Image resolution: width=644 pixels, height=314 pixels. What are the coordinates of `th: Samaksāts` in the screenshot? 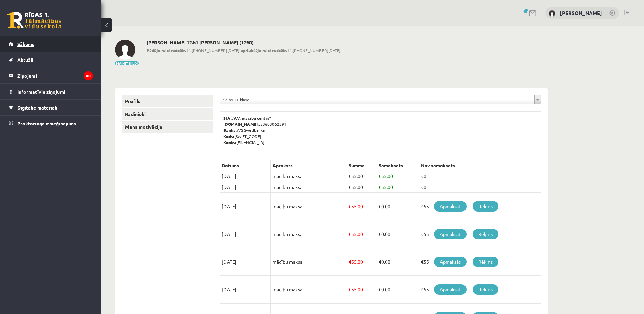 It's located at (397, 165).